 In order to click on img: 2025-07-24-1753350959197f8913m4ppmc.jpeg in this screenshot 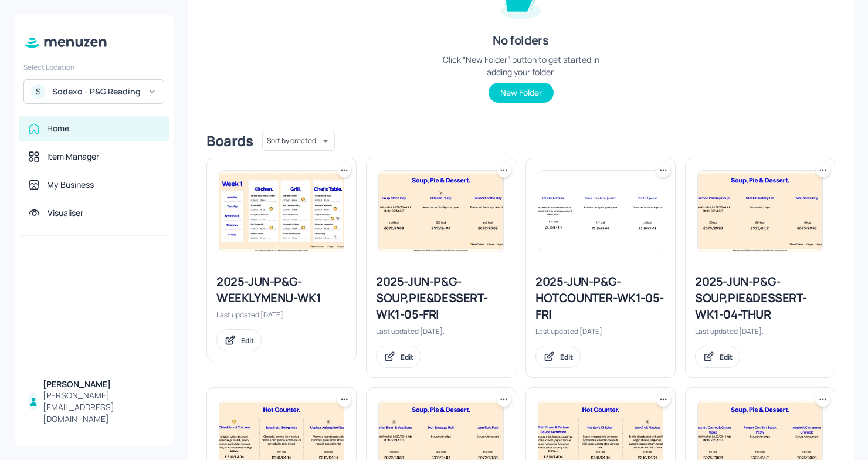, I will do `click(760, 211)`.